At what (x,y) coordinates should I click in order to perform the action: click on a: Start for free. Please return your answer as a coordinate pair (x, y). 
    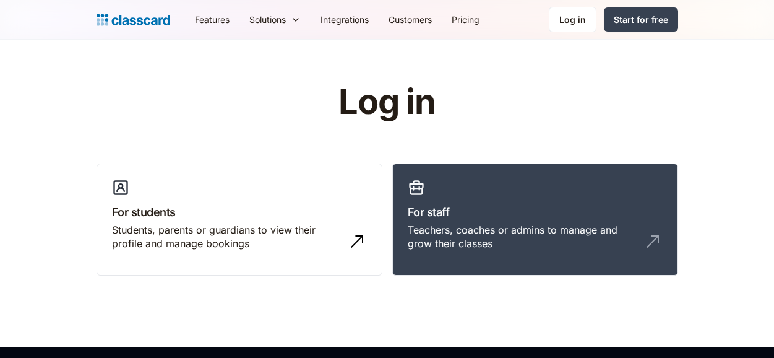
    Looking at the image, I should click on (641, 19).